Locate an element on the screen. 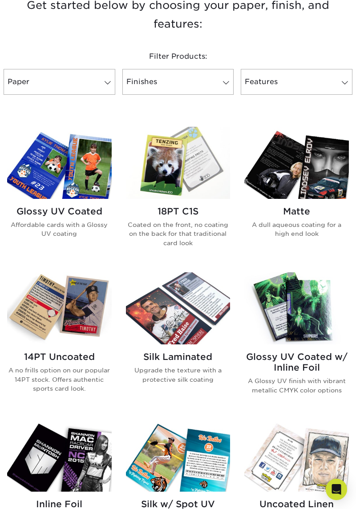 The image size is (356, 509). a: 18PT C1S Trading Cards 18PT C1S Coated on the front, no coating on the back for that traditional ... is located at coordinates (178, 194).